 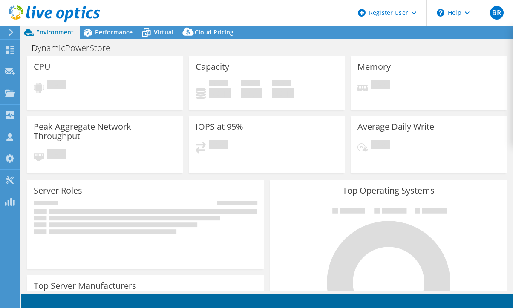 What do you see at coordinates (440, 13) in the screenshot?
I see `svg: \n` at bounding box center [440, 13].